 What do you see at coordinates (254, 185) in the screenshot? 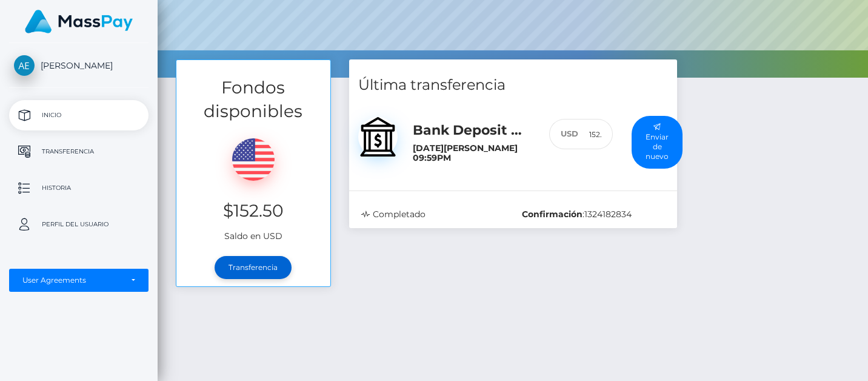
I see `div: Saldo en USD` at bounding box center [254, 185].